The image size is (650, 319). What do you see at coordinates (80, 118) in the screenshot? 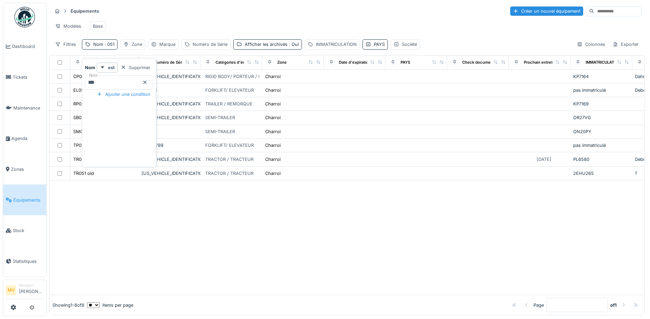
I see `div: SB051` at bounding box center [80, 118].